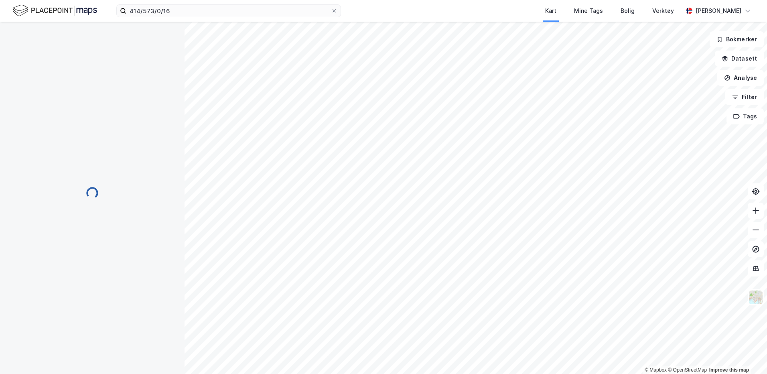 The image size is (767, 374). What do you see at coordinates (756, 297) in the screenshot?
I see `img: Z` at bounding box center [756, 297].